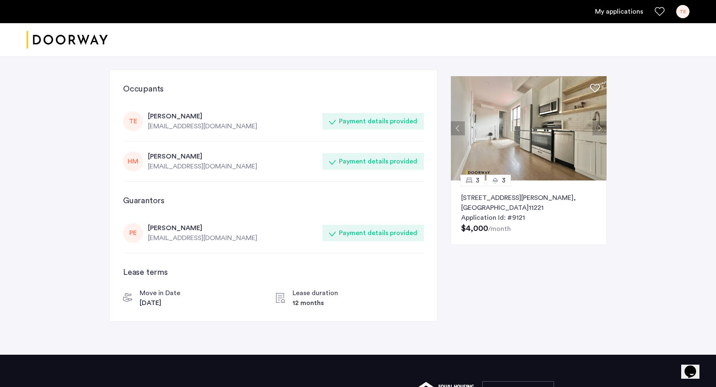  Describe the element at coordinates (458, 128) in the screenshot. I see `button: Previous apartment` at that location.